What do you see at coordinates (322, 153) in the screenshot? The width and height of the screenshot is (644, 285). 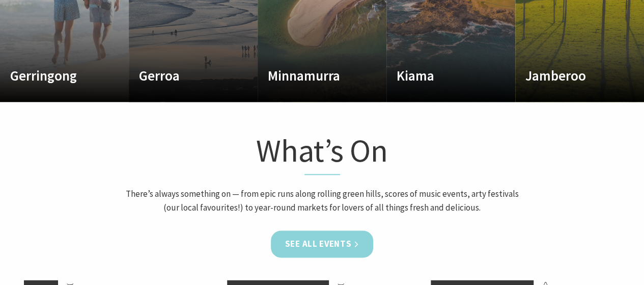 I see `h1: What’s On` at bounding box center [322, 153].